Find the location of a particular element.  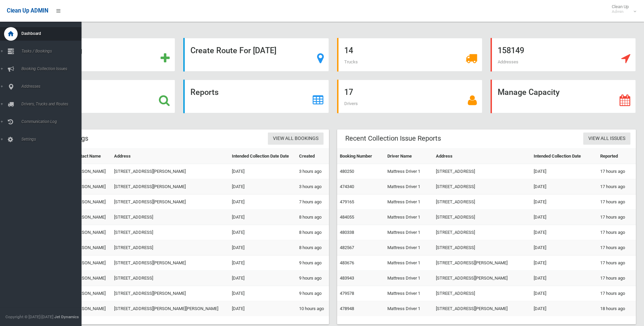

span: Clean Up is located at coordinates (622, 9).